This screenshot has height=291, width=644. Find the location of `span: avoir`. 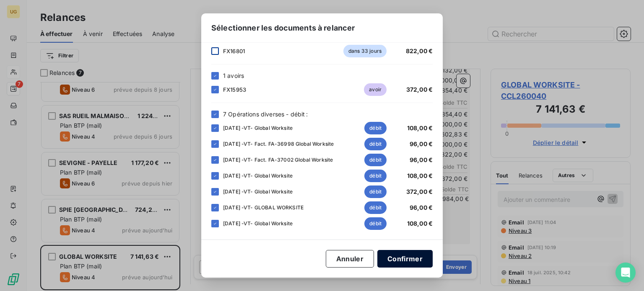

span: avoir is located at coordinates (375, 90).